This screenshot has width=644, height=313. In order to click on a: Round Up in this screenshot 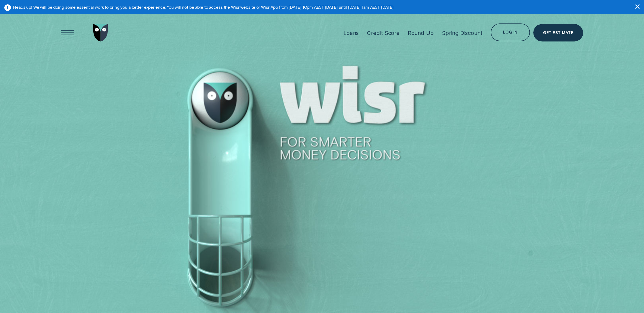, I will do `click(420, 33)`.